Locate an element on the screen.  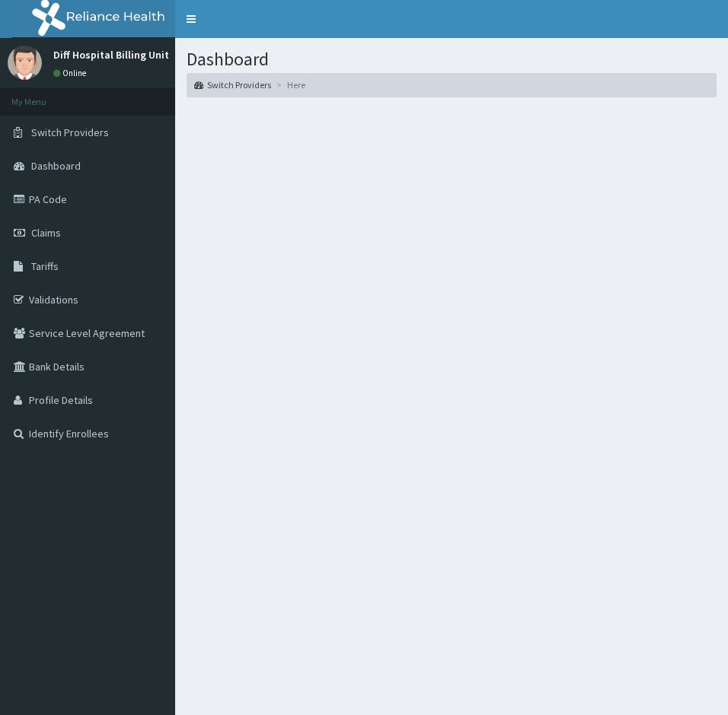
a: Online is located at coordinates (71, 73).